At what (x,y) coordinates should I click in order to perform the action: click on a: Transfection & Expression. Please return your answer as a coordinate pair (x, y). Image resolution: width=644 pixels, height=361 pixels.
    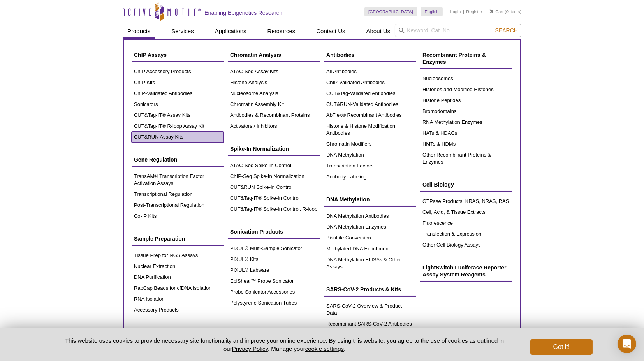
    Looking at the image, I should click on (466, 234).